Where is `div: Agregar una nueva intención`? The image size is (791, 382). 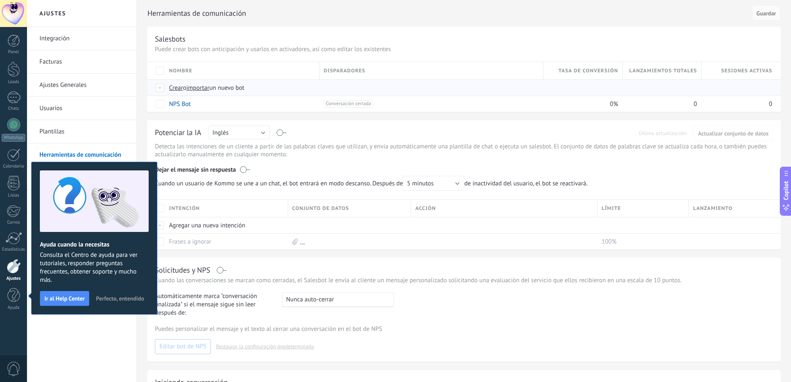 div: Agregar una nueva intención is located at coordinates (224, 225).